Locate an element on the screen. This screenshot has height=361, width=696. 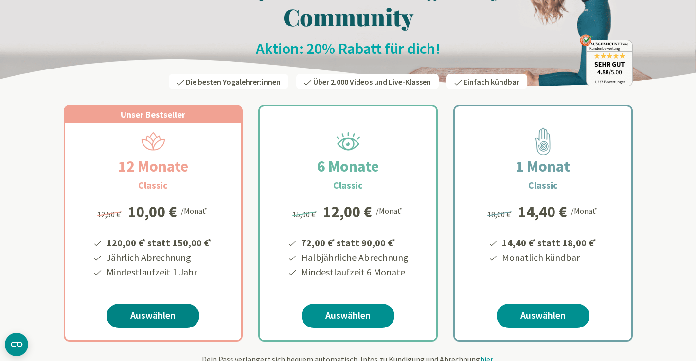
button: CMP-Widget öffnen is located at coordinates (17, 345).